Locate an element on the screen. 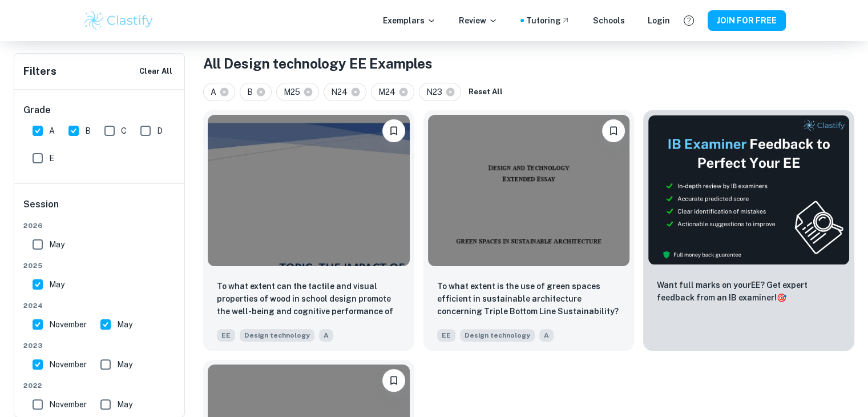  p: To what extent is the use of green spaces efficient in sustainable architecture concerning Triple... is located at coordinates (529, 298).